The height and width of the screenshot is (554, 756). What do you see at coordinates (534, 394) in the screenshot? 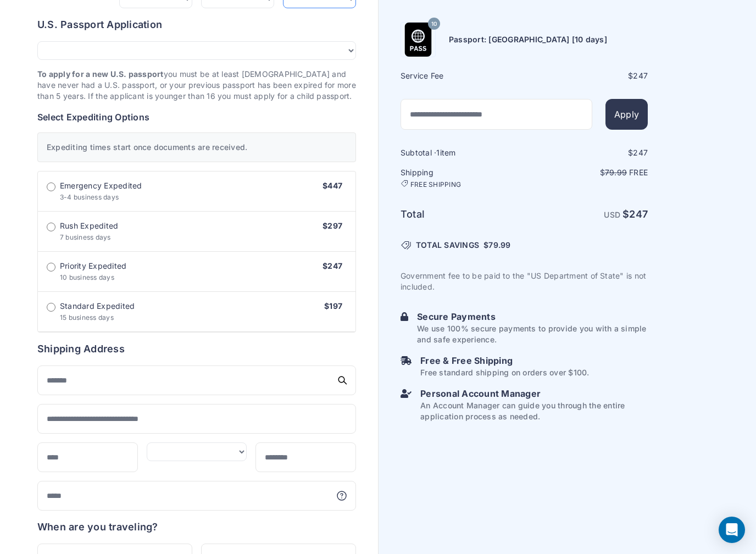
I see `h6: Personal Account Manager` at bounding box center [534, 394].